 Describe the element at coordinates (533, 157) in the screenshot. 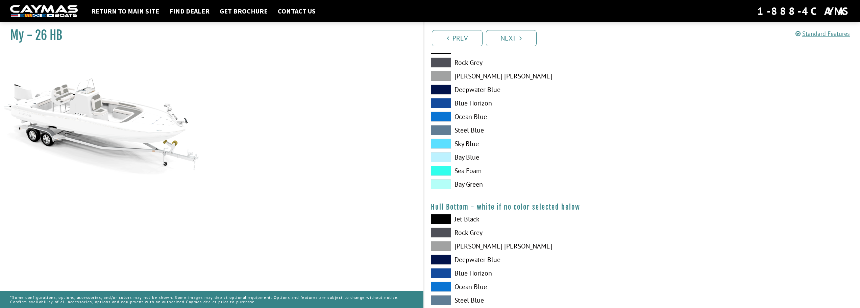

I see `label: Bay Blue` at that location.